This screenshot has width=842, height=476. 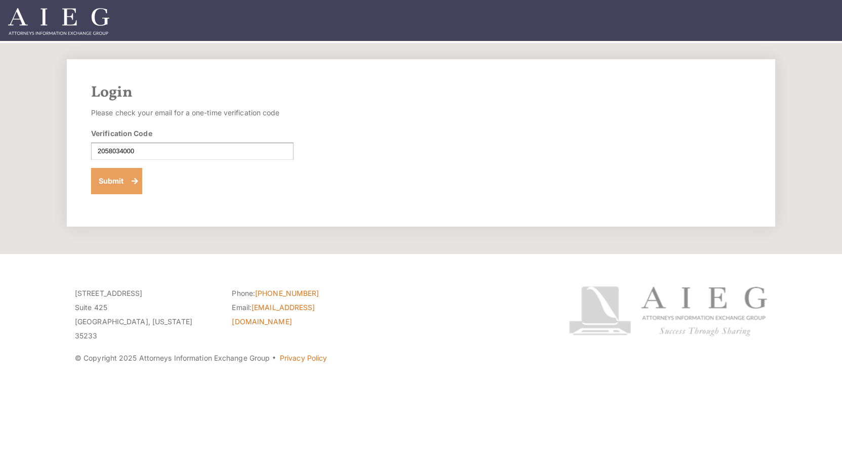 I want to click on h2: Login, so click(x=421, y=93).